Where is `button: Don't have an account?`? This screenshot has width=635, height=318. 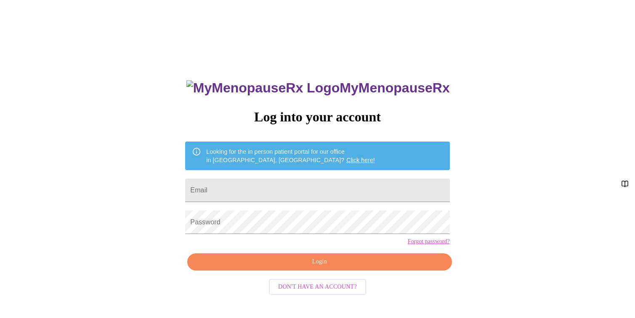
button: Don't have an account? is located at coordinates (317, 287).